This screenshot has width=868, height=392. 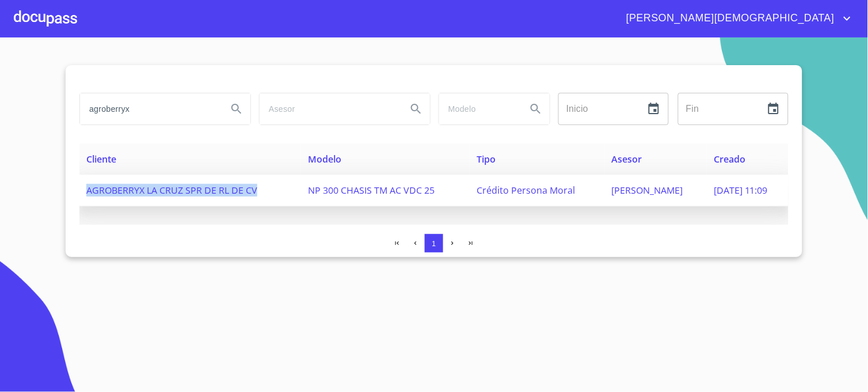 What do you see at coordinates (627, 159) in the screenshot?
I see `span: Asesor` at bounding box center [627, 159].